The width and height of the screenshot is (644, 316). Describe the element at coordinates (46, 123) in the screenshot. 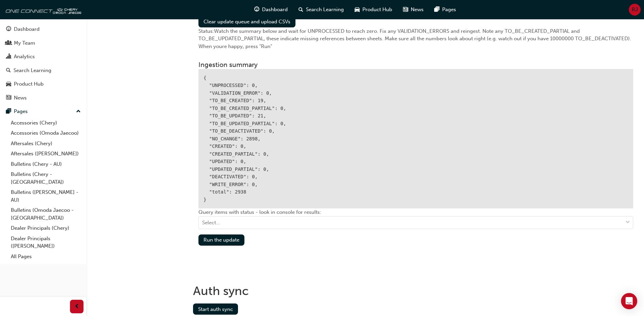

I see `a: Accessories (Chery)` at that location.